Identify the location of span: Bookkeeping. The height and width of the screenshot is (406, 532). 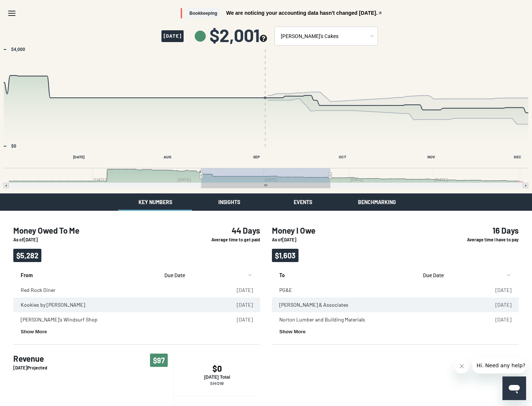
(203, 13).